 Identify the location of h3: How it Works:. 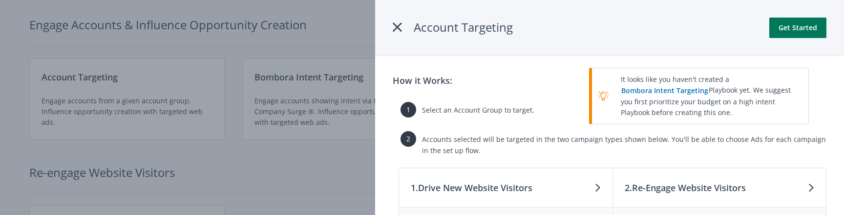
(422, 81).